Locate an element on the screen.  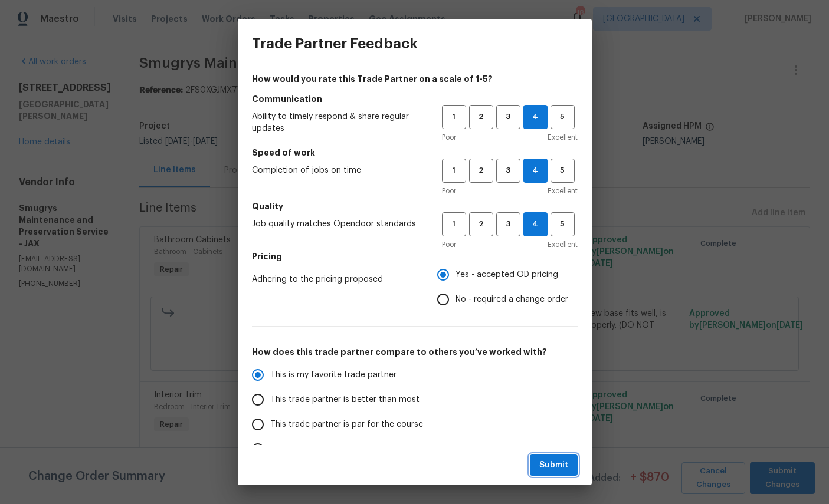
span: Ability to timely respond & share regular updates is located at coordinates (337, 123).